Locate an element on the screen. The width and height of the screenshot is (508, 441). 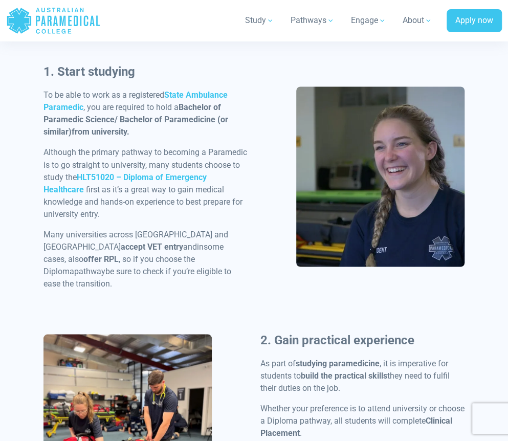
a: Study is located at coordinates (259, 20).